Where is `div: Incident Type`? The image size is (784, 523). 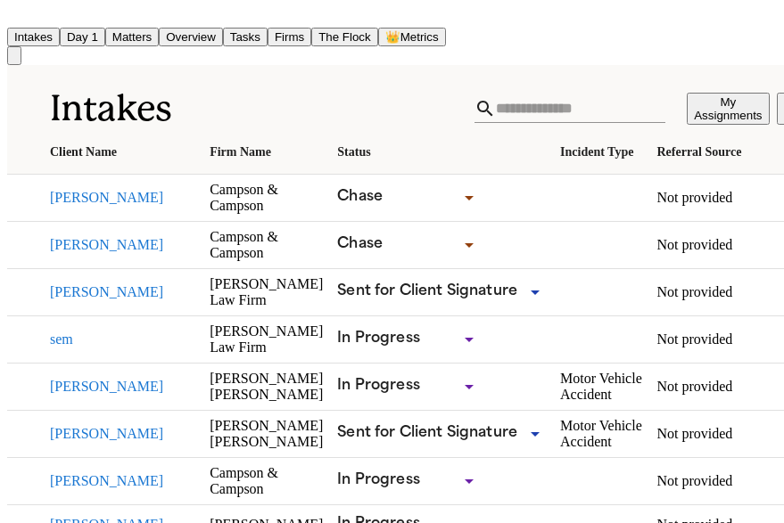 div: Incident Type is located at coordinates (601, 152).